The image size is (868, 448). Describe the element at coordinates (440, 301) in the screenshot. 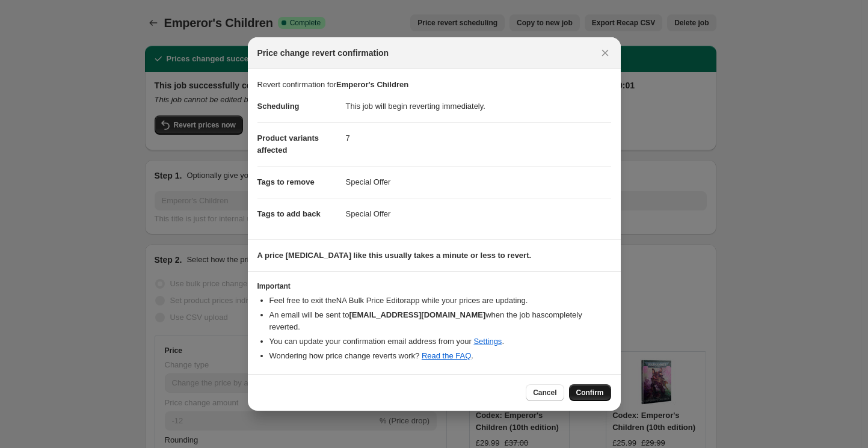

I see `li: Feel free to exit the NA Bulk Price Editor app while your prices are updating.` at that location.